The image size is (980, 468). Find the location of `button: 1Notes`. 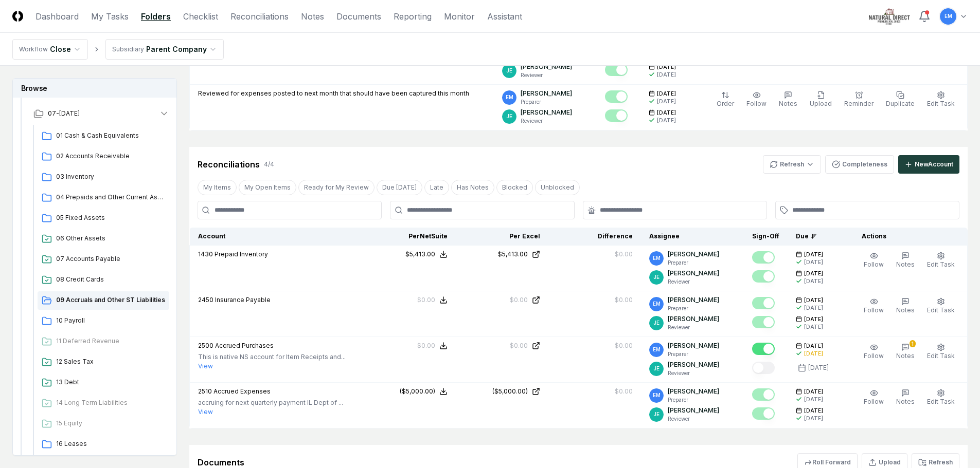

button: 1Notes is located at coordinates (905, 352).